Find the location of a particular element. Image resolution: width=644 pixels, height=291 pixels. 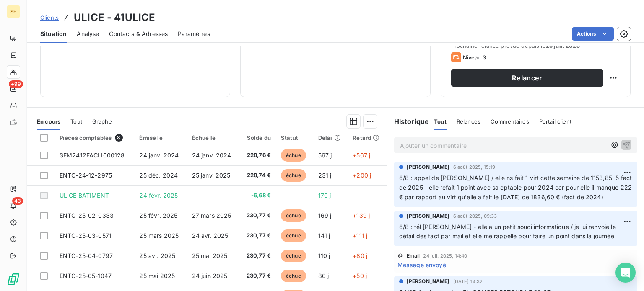

div: Échue le is located at coordinates (213, 138).